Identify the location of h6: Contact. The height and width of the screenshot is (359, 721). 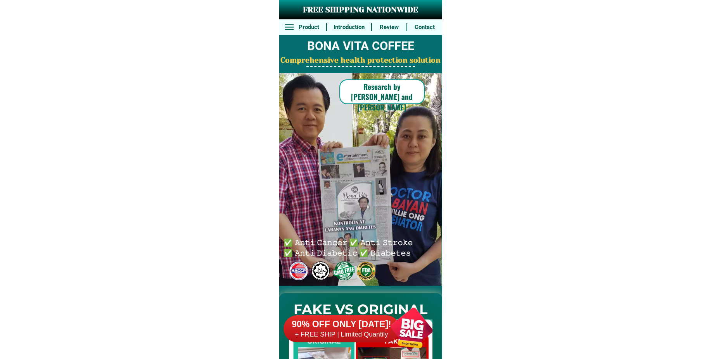
(424, 27).